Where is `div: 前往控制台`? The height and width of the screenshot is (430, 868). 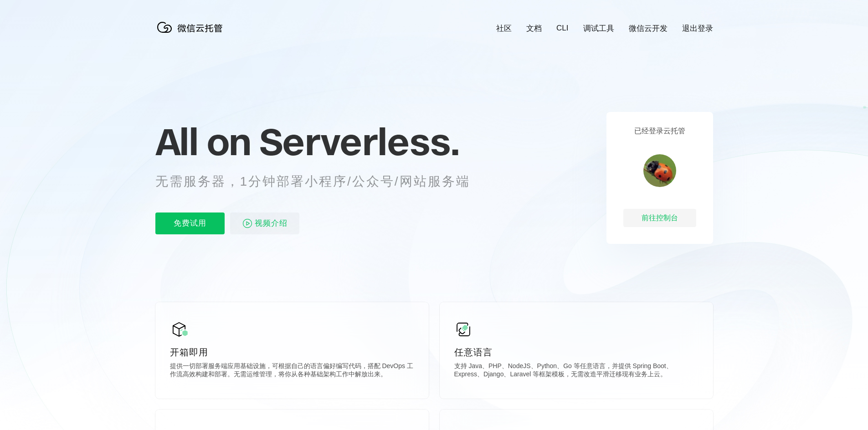
div: 前往控制台 is located at coordinates (660, 218).